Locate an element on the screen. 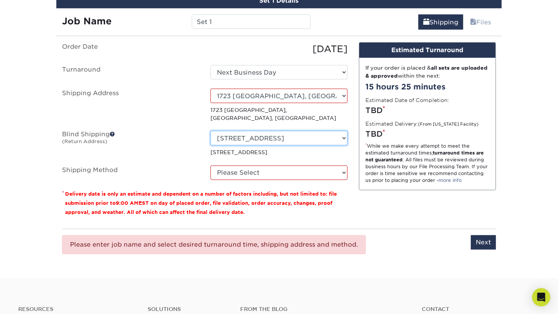  h4: From the Blog is located at coordinates (320, 309).